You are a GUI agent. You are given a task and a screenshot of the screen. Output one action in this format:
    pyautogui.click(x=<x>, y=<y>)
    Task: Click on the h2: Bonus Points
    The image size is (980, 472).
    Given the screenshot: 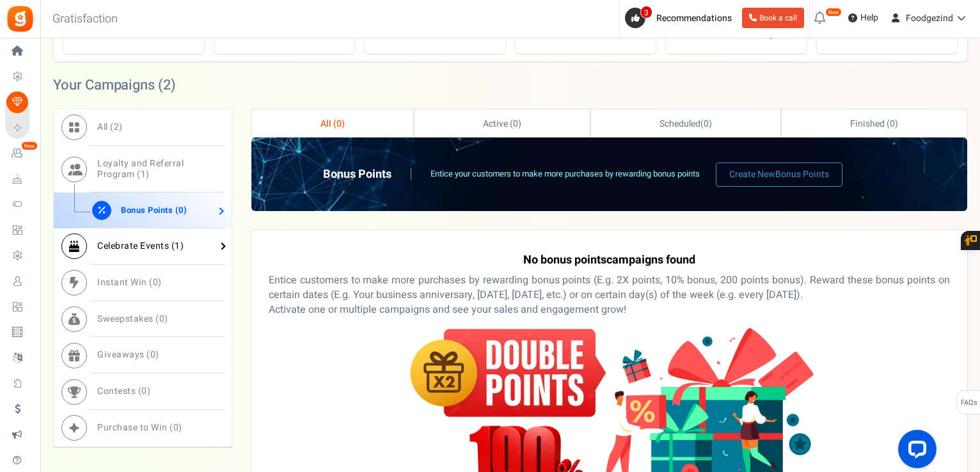 What is the action you would take?
    pyautogui.click(x=367, y=174)
    